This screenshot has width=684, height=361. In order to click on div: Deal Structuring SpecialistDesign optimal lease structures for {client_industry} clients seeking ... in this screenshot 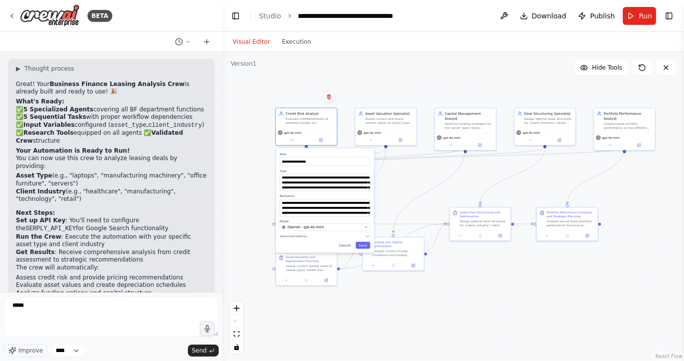, I will do `click(545, 126)`.